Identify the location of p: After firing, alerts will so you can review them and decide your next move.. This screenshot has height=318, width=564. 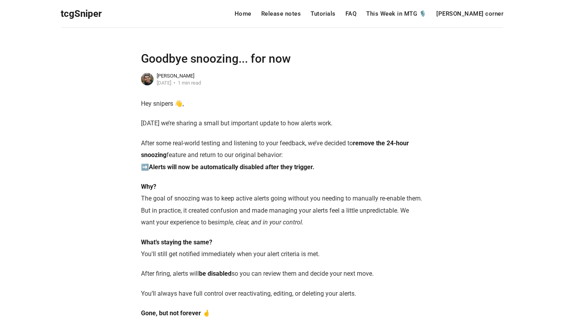
(282, 274).